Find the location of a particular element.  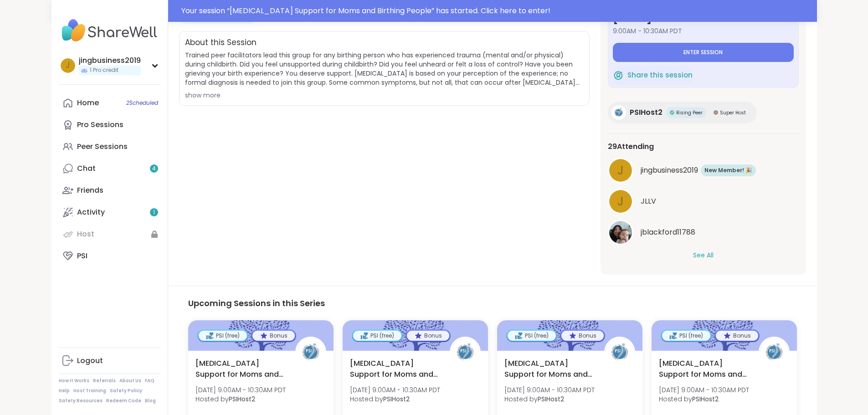

span: 29 Attending is located at coordinates (630, 146).